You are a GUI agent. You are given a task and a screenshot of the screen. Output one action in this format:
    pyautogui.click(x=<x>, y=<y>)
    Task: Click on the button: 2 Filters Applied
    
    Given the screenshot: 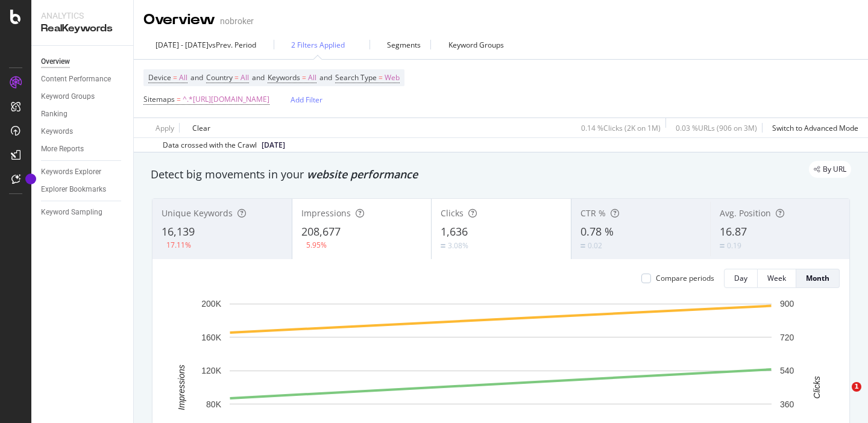 What is the action you would take?
    pyautogui.click(x=318, y=45)
    